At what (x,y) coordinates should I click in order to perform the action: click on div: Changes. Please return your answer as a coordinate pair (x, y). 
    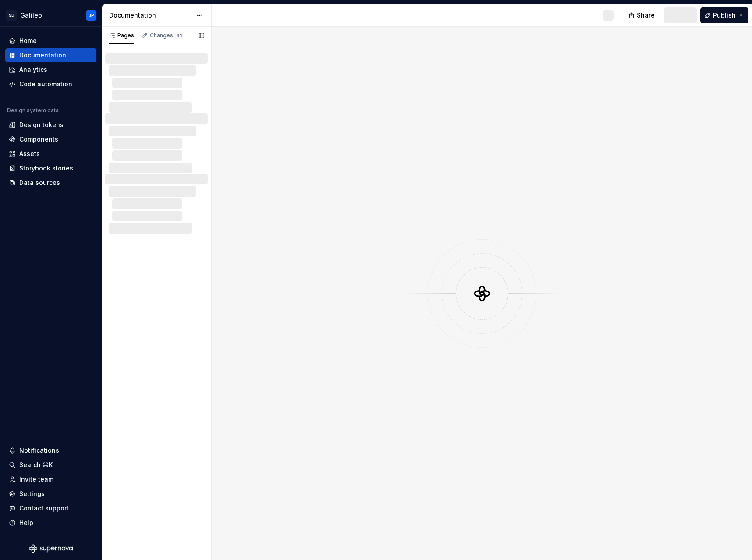
    Looking at the image, I should click on (167, 36).